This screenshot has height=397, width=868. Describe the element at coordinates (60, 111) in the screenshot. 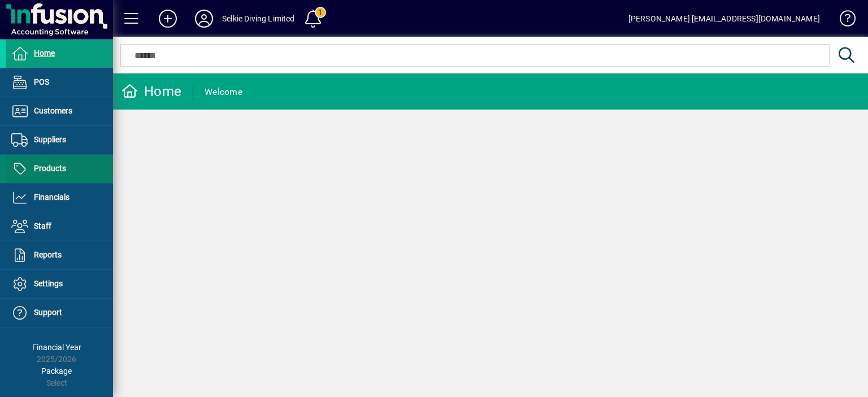

I see `a: Customers` at that location.